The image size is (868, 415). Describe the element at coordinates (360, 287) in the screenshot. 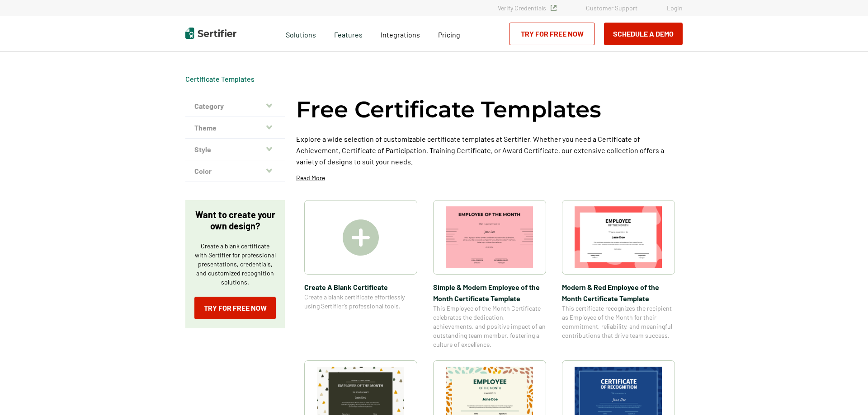

I see `span: Create A Blank Certificate` at that location.